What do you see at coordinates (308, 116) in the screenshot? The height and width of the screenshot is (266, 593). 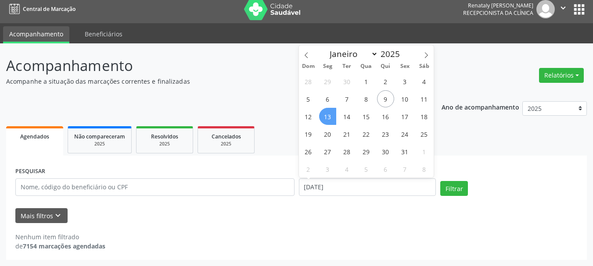 I see `span: Outubro 12, 2025` at bounding box center [308, 116].